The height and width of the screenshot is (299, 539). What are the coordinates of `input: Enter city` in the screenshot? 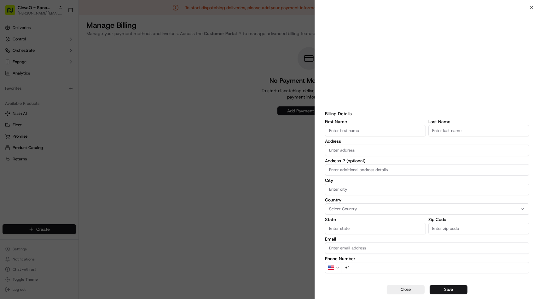 It's located at (427, 189).